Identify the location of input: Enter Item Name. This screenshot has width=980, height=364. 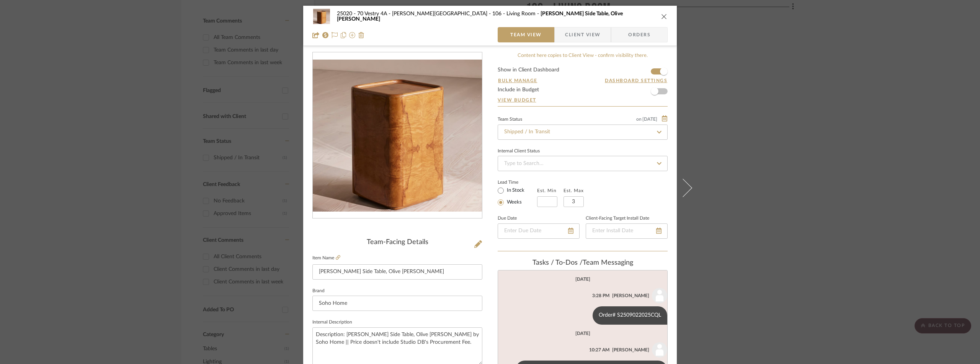
(397, 272).